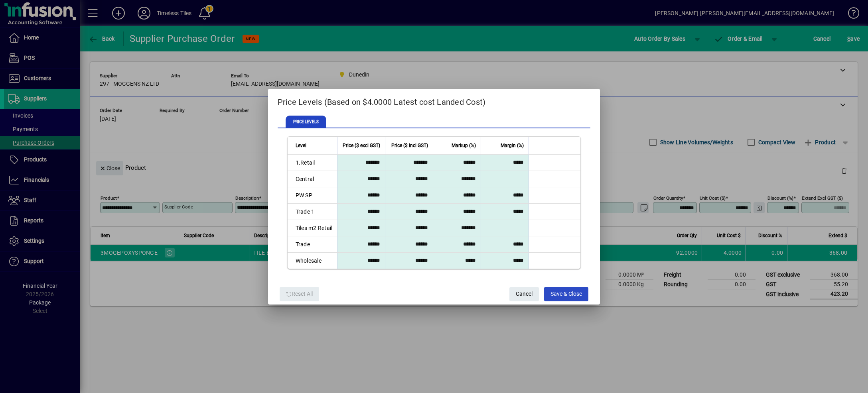 The height and width of the screenshot is (393, 868). What do you see at coordinates (313, 196) in the screenshot?
I see `td: PW SP` at bounding box center [313, 196].